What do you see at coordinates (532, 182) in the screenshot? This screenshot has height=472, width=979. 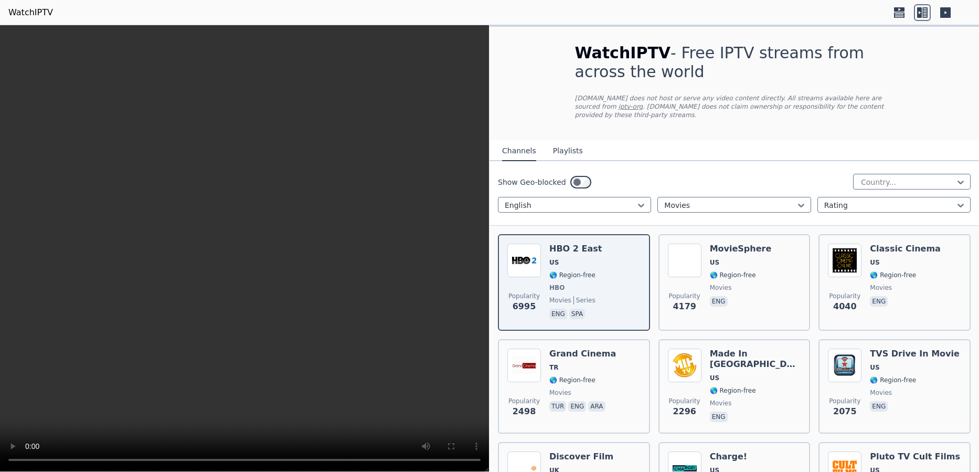 I see `label: Show Geo-blocked` at bounding box center [532, 182].